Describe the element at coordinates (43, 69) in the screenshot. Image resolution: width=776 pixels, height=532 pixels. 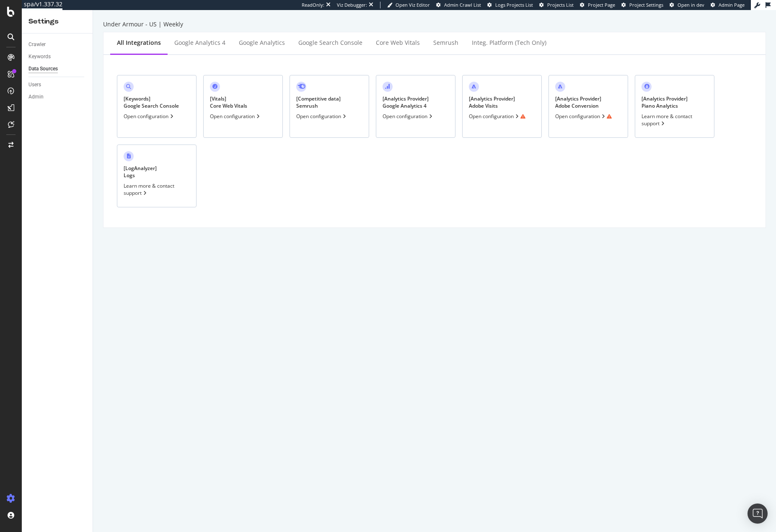
I see `div: Data Sources` at that location.